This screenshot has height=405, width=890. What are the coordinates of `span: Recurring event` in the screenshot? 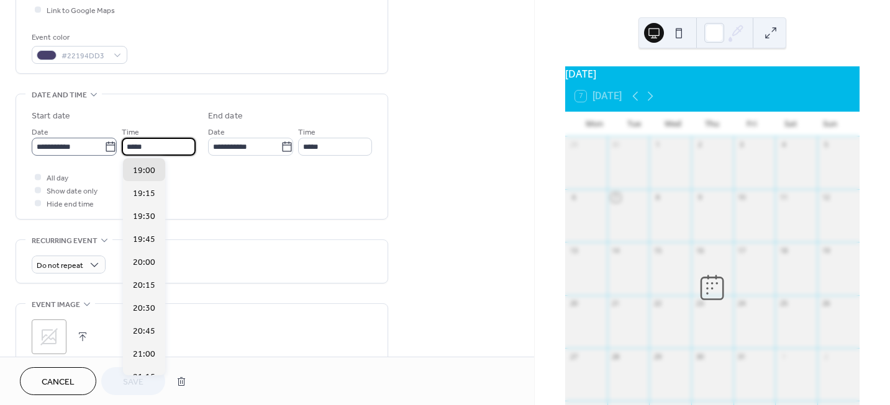 It's located at (65, 241).